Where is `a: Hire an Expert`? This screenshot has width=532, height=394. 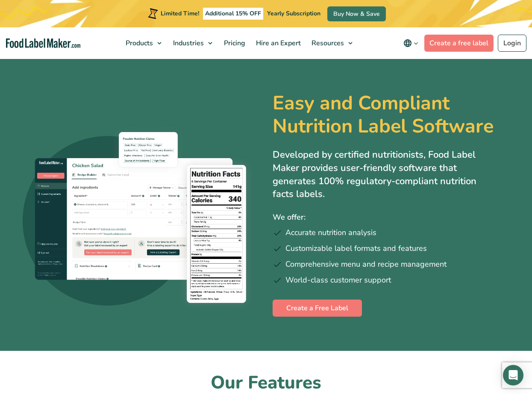 a: Hire an Expert is located at coordinates (277, 43).